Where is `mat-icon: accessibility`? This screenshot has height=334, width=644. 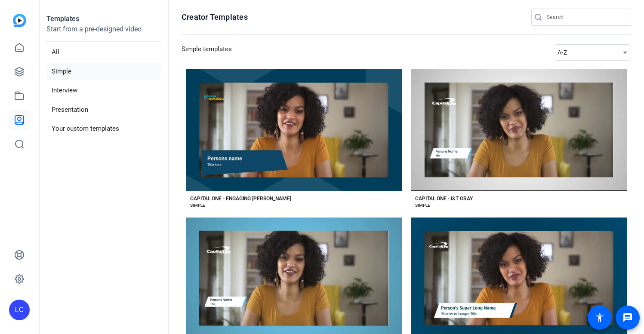
mat-icon: accessibility is located at coordinates (600, 318).